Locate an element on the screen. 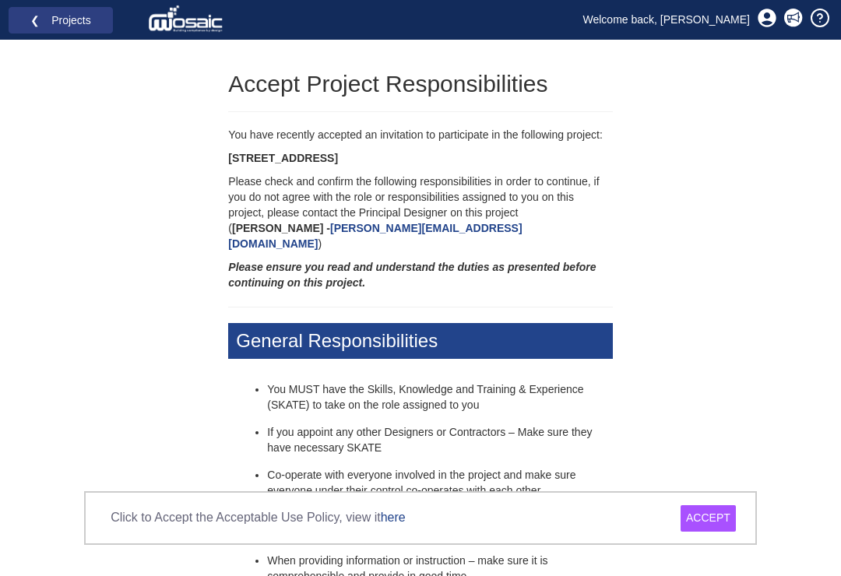 Image resolution: width=841 pixels, height=576 pixels. li: You MUST have the Skills, Knowledge and Training & Experience (SKATE) to take on the role assigne... is located at coordinates (439, 398).